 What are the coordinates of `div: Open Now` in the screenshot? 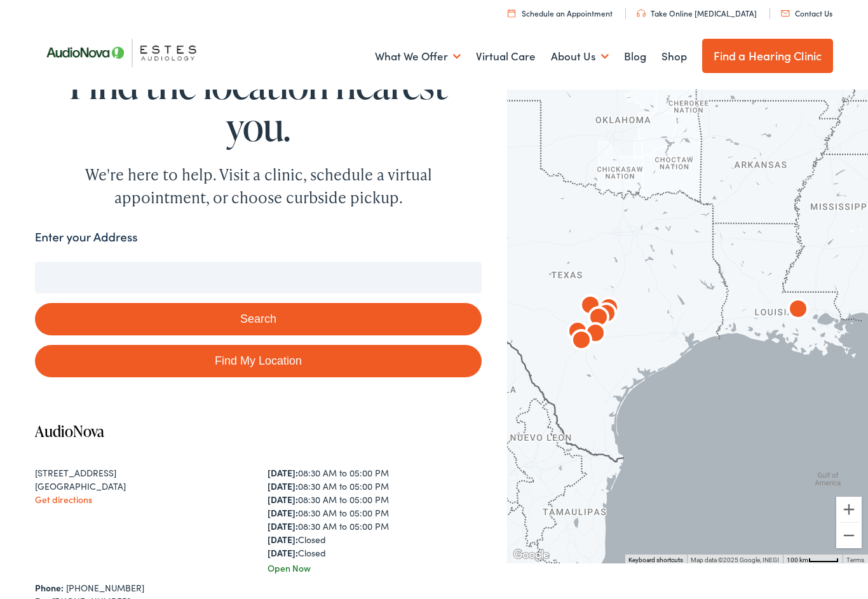 It's located at (375, 568).